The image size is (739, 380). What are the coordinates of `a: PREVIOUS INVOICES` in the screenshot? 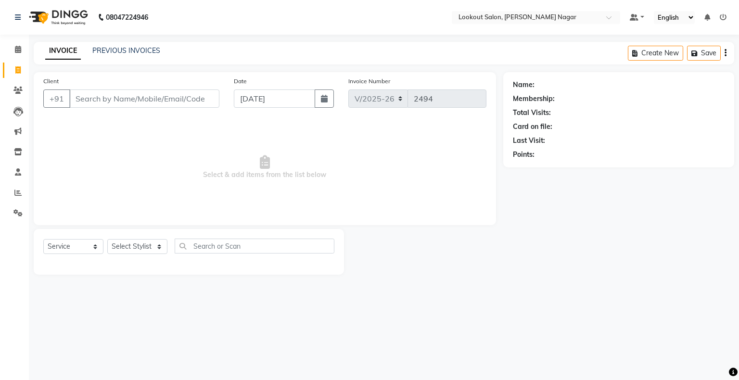 It's located at (126, 51).